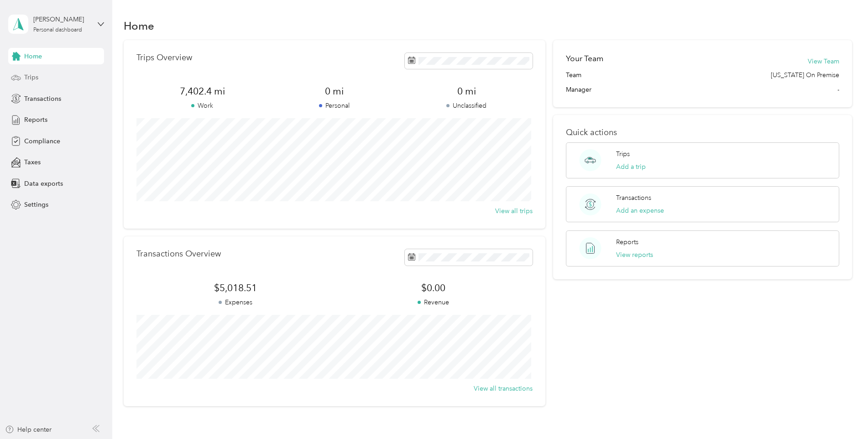 The height and width of the screenshot is (439, 868). I want to click on p: Expenses, so click(235, 302).